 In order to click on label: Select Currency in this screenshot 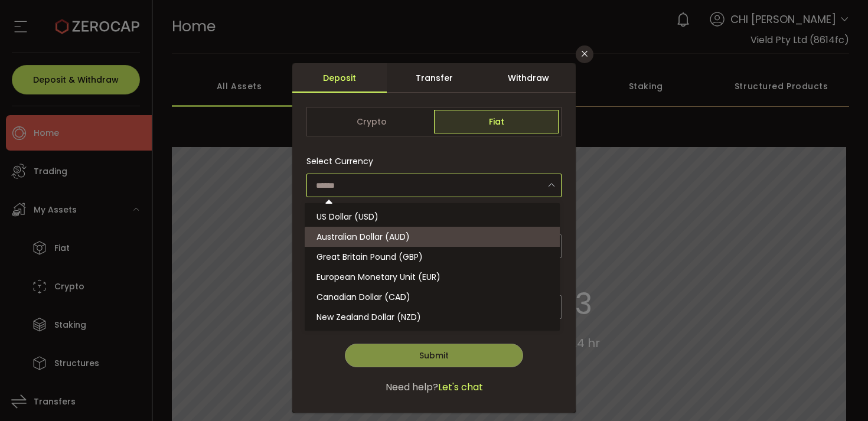, I will do `click(343, 161)`.